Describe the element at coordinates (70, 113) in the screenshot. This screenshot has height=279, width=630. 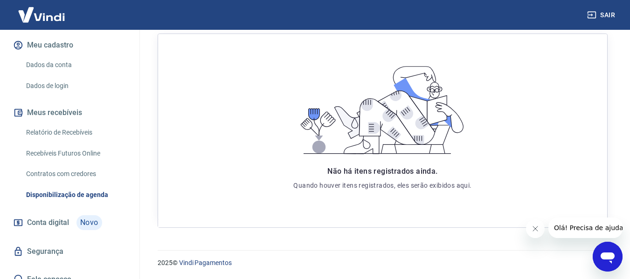
I see `button: Meus recebíveis` at that location.